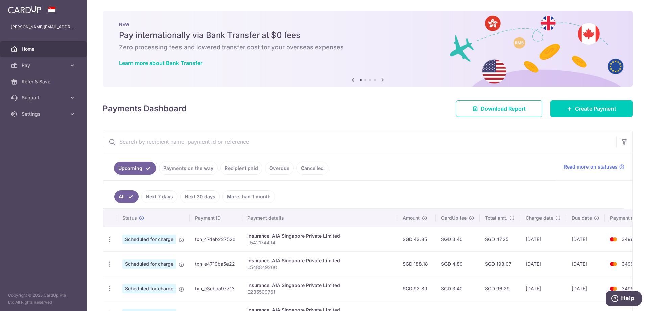 The height and width of the screenshot is (311, 649). Describe the element at coordinates (500, 288) in the screenshot. I see `td: SGD 96.29` at that location.